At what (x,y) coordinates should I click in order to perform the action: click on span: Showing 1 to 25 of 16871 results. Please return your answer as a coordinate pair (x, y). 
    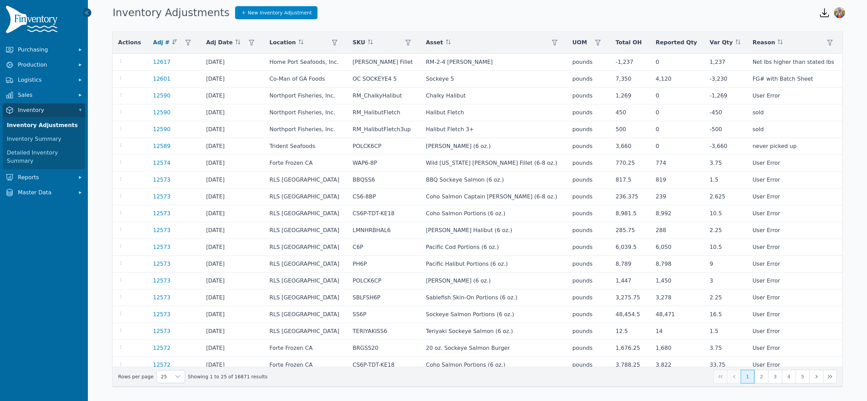
    Looking at the image, I should click on (228, 377).